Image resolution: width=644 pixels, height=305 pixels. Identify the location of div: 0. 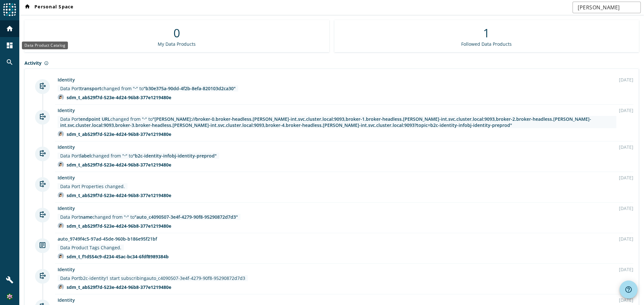
(177, 33).